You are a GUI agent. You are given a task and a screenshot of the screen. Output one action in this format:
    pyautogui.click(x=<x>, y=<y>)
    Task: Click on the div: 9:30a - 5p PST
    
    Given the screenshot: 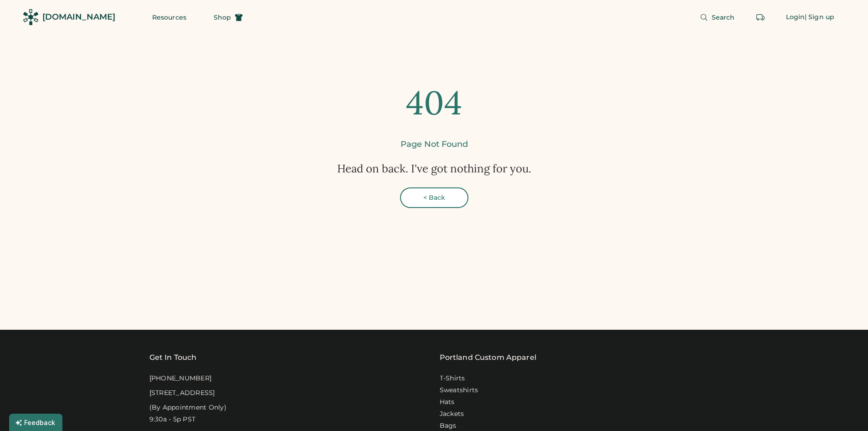 What is the action you would take?
    pyautogui.click(x=173, y=420)
    